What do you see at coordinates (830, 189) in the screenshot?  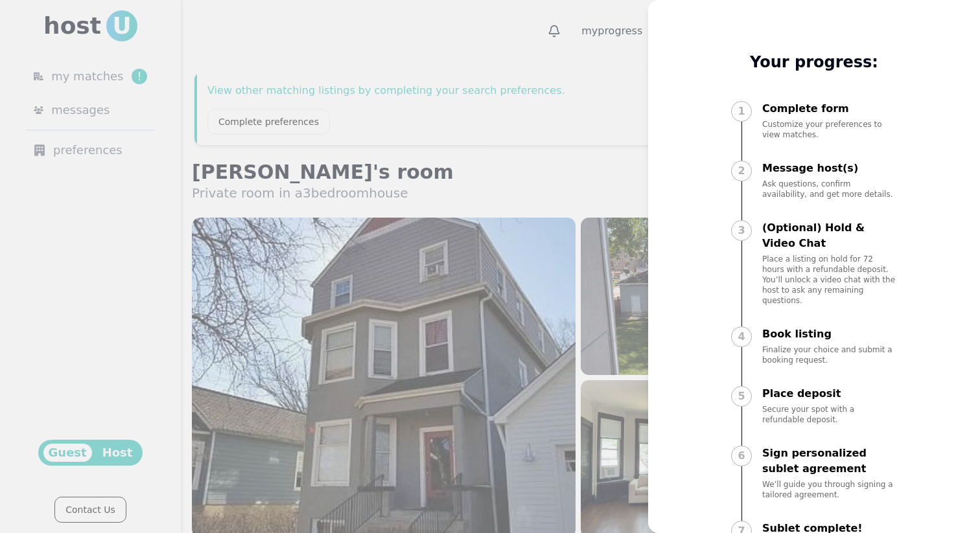 I see `p: Ask questions, confirm availability, and get more details.` at bounding box center [830, 189].